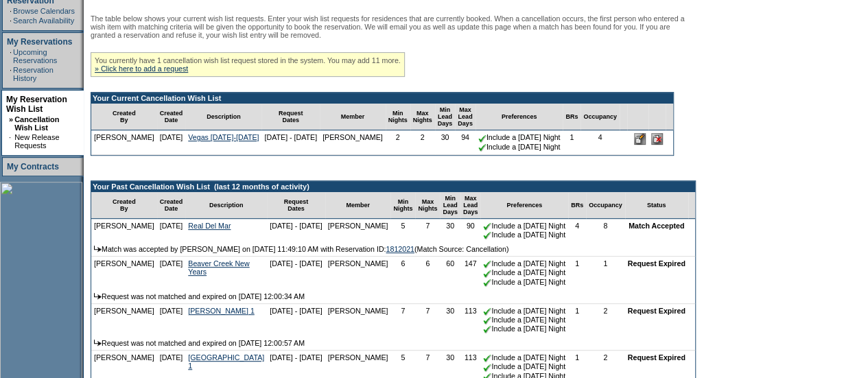 The image size is (868, 378). What do you see at coordinates (403, 230) in the screenshot?
I see `td: 5` at bounding box center [403, 230].